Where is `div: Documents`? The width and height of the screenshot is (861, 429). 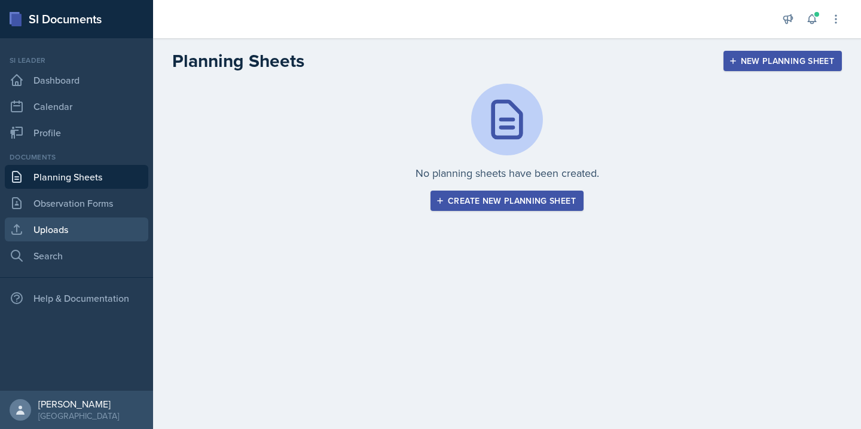
div: Documents is located at coordinates (77, 157).